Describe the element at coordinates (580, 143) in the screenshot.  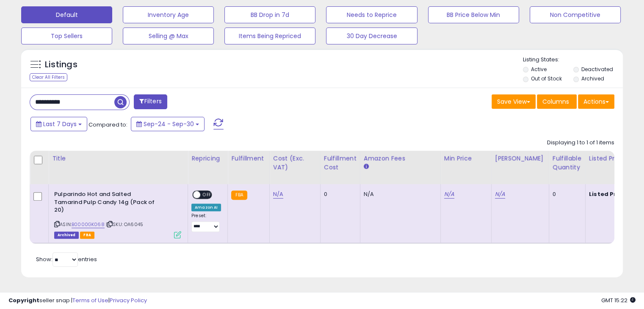
I see `div: Displaying 1 to 1 of 1 items` at that location.